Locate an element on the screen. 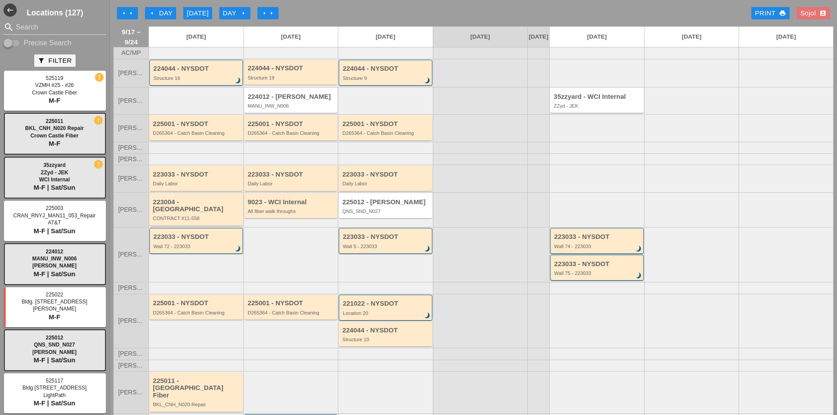 The width and height of the screenshot is (837, 415). span: WCI Internal is located at coordinates (54, 180).